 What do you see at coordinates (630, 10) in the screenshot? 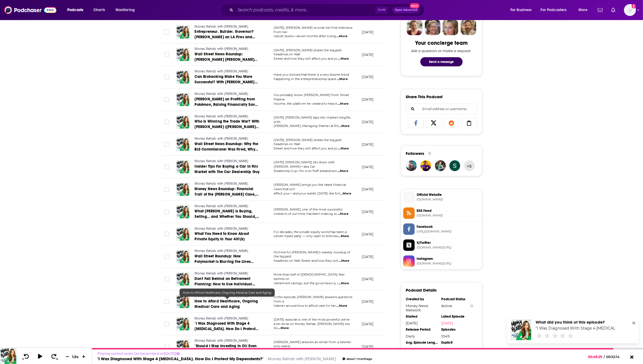
I see `span: Logged in as angelahattar` at bounding box center [630, 10].